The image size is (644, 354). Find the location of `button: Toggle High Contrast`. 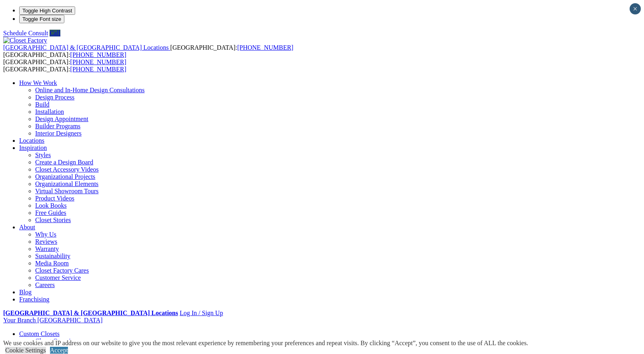

button: Toggle High Contrast is located at coordinates (47, 11).